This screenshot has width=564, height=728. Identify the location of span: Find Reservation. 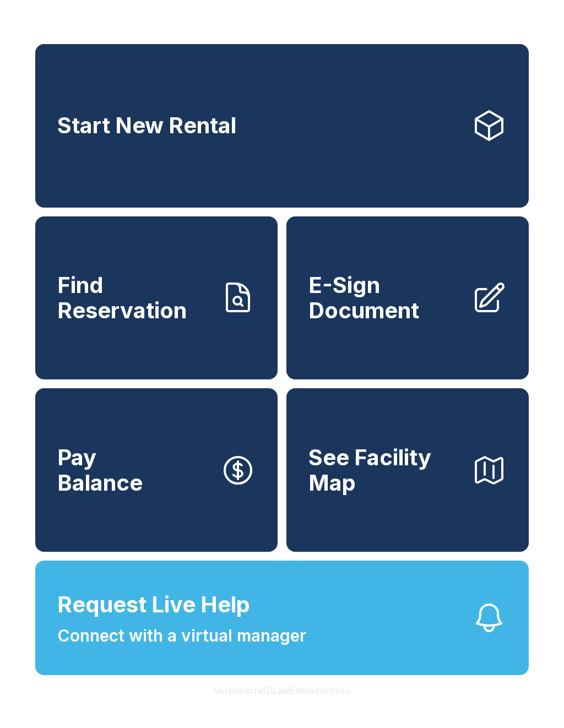
(134, 298).